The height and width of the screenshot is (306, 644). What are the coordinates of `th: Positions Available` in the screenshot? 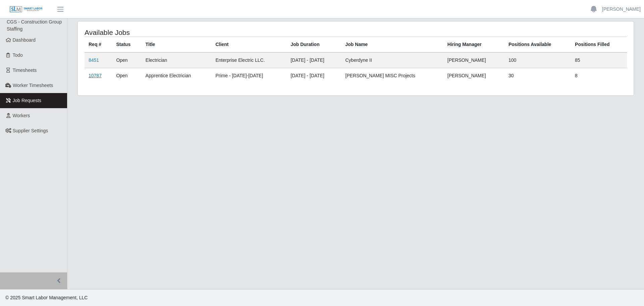 It's located at (538, 44).